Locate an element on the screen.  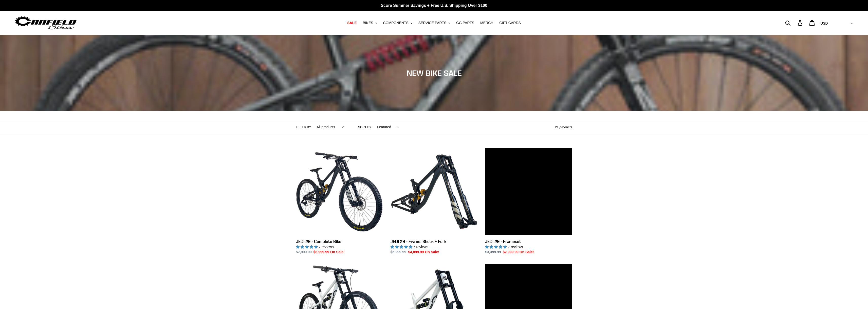
label: Sort by is located at coordinates (365, 127).